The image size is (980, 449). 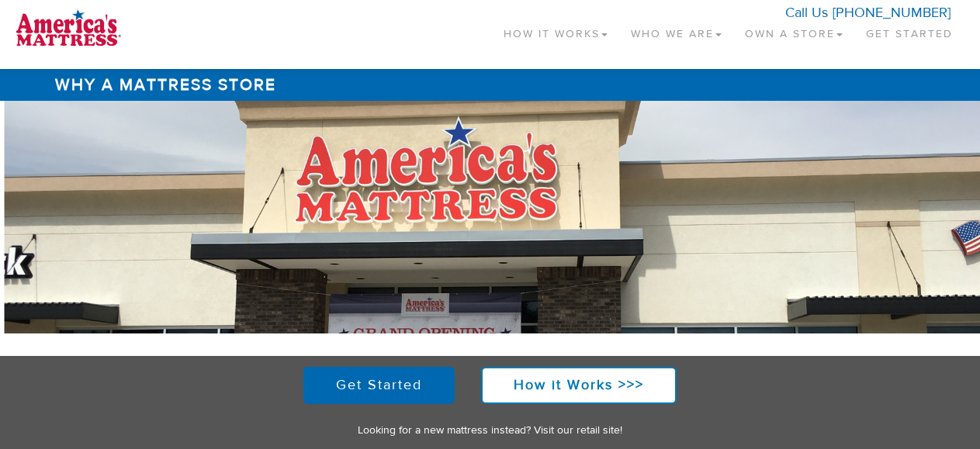 What do you see at coordinates (793, 30) in the screenshot?
I see `a: Own a Store` at bounding box center [793, 30].